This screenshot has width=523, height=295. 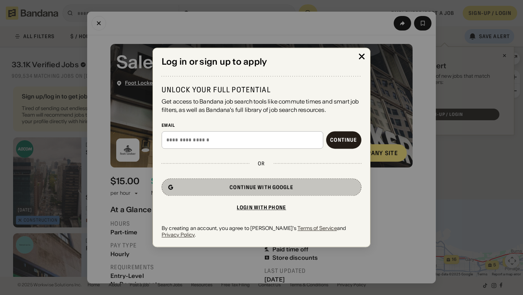 I want to click on div: or, so click(x=261, y=163).